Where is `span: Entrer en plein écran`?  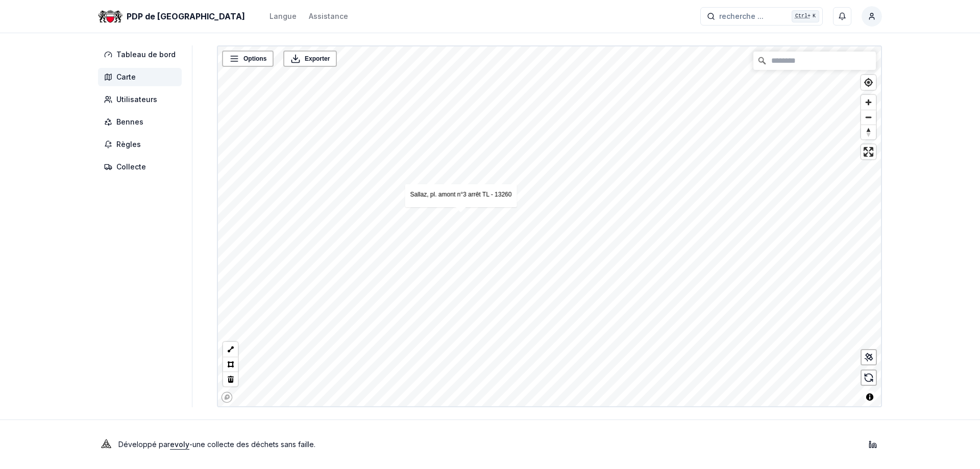
span: Entrer en plein écran is located at coordinates (869, 152).